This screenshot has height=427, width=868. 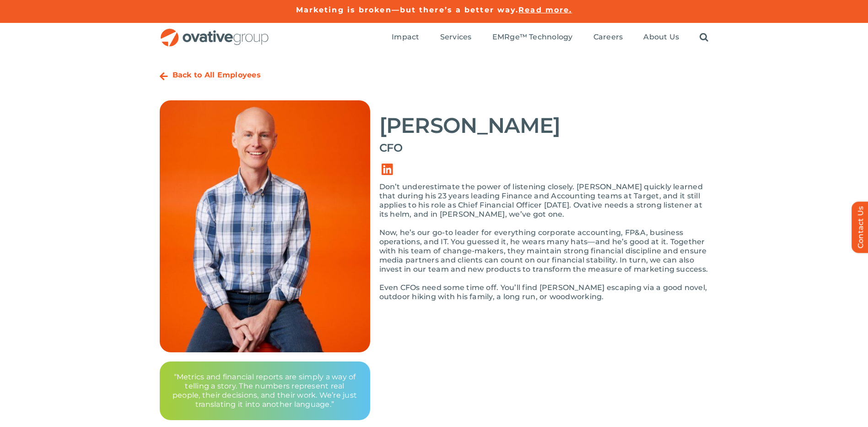 What do you see at coordinates (608, 37) in the screenshot?
I see `span: Careers` at bounding box center [608, 37].